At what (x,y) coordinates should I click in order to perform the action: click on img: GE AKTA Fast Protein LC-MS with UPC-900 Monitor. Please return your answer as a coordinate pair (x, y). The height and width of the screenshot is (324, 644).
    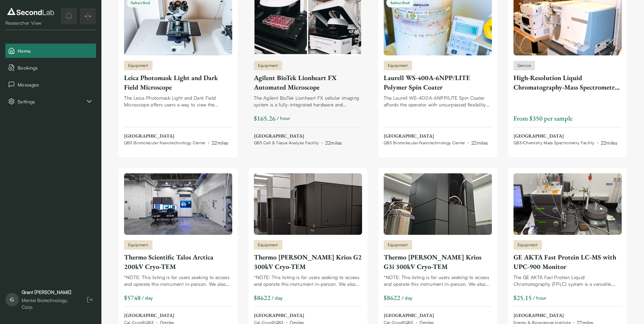
    Looking at the image, I should click on (568, 204).